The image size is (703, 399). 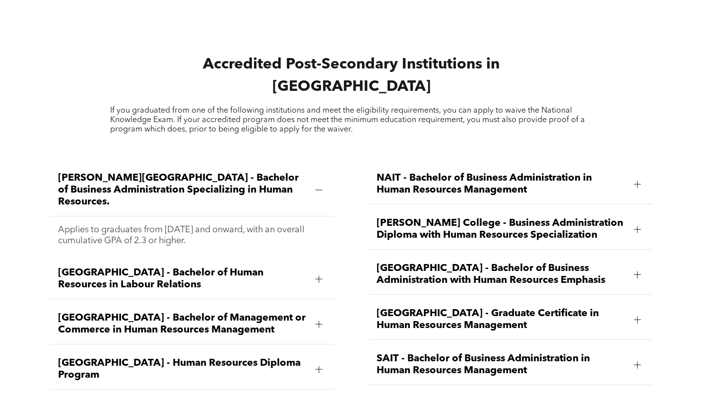 What do you see at coordinates (347, 120) in the screenshot?
I see `span: If you graduated from one of the following institutions and meet the eligibility requirements, yo...` at bounding box center [347, 120].